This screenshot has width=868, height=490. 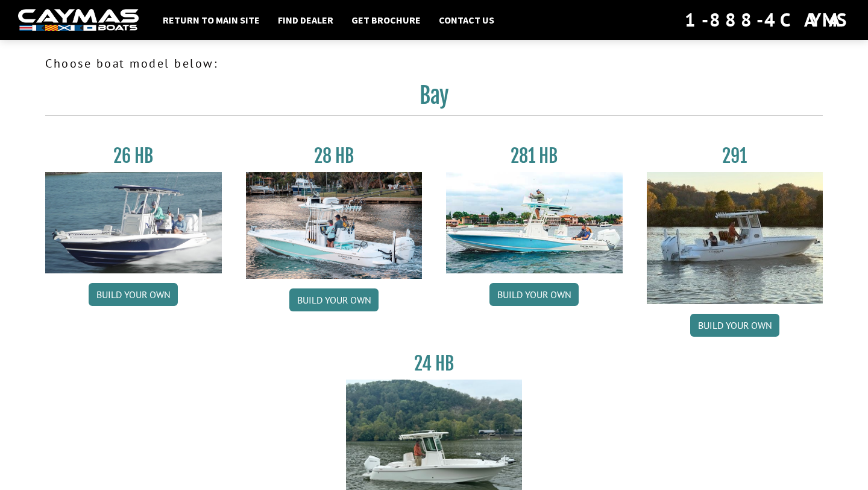 I want to click on a: Find Dealer, so click(x=306, y=20).